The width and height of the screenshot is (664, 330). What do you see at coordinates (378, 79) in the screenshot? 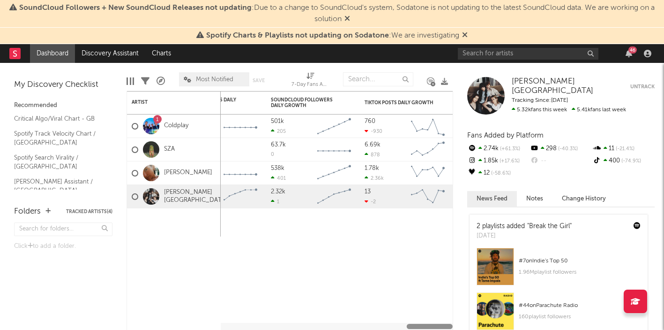
I see `input: Search...` at bounding box center [378, 79].